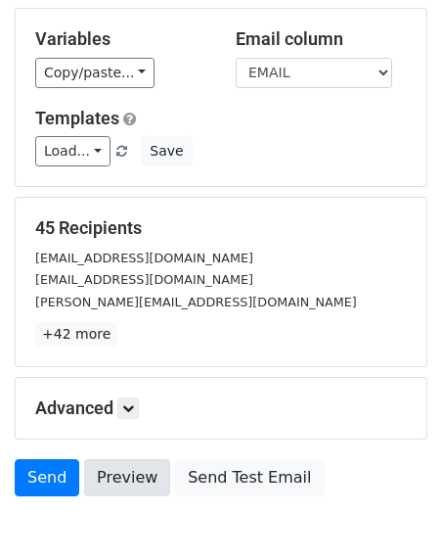 This screenshot has height=560, width=442. I want to click on a: +42 more, so click(76, 334).